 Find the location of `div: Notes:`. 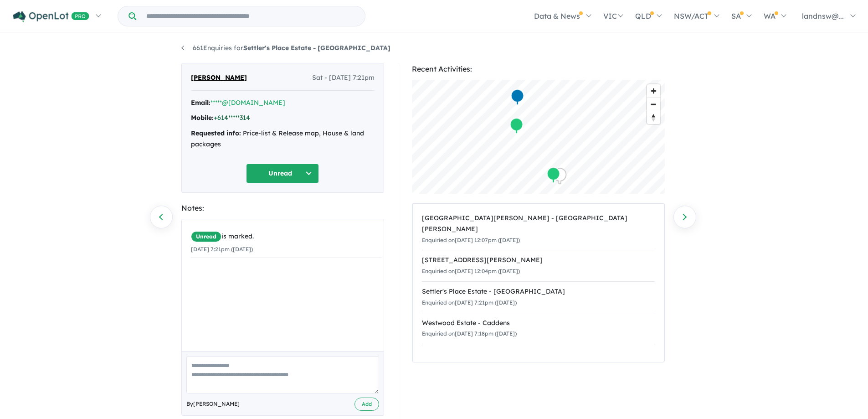

div: Notes: is located at coordinates (283, 208).